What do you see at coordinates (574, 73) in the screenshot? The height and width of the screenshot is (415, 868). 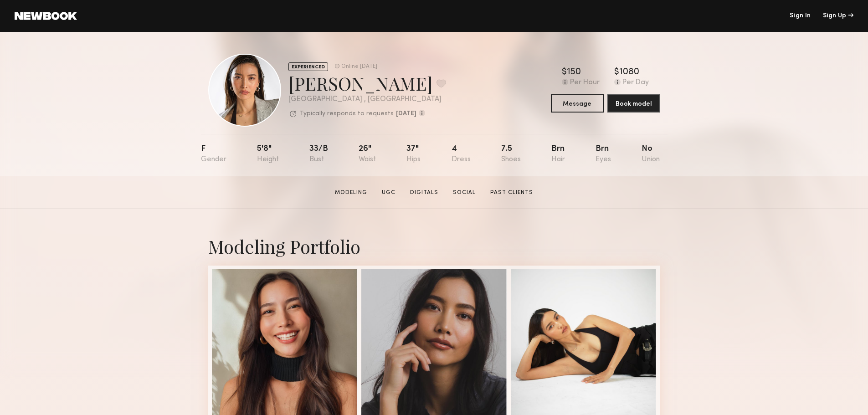 I see `div: 150` at bounding box center [574, 73].